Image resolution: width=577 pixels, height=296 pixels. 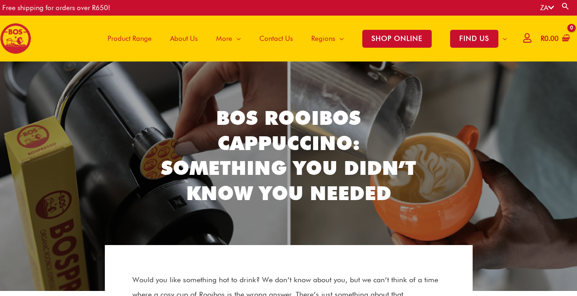 What do you see at coordinates (276, 39) in the screenshot?
I see `a: Contact Us` at bounding box center [276, 39].